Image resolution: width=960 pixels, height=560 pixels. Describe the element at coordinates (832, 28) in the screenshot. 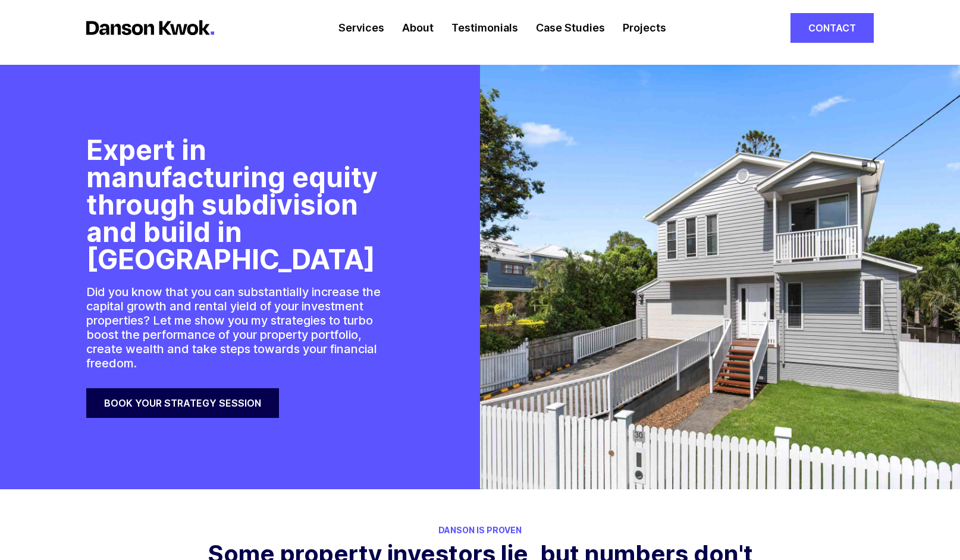

I see `a: Contact` at that location.